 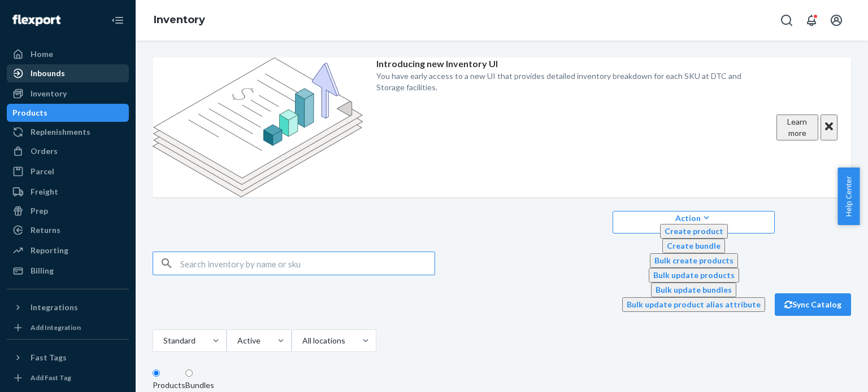 What do you see at coordinates (42, 54) in the screenshot?
I see `div: Home` at bounding box center [42, 54].